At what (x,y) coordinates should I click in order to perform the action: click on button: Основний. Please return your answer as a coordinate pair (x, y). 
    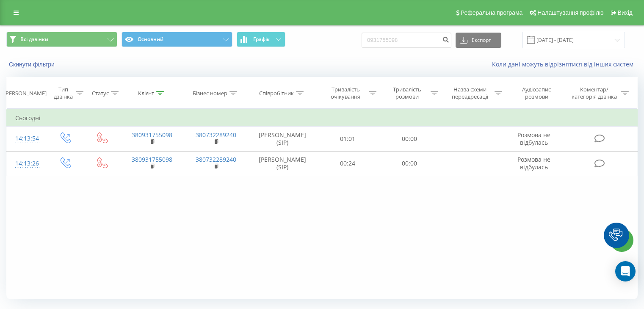
    Looking at the image, I should click on (177, 39).